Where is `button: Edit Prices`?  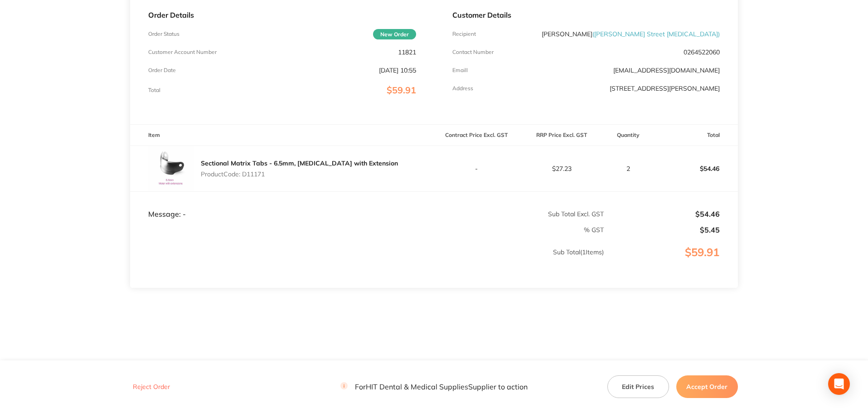 button: Edit Prices is located at coordinates (638, 387).